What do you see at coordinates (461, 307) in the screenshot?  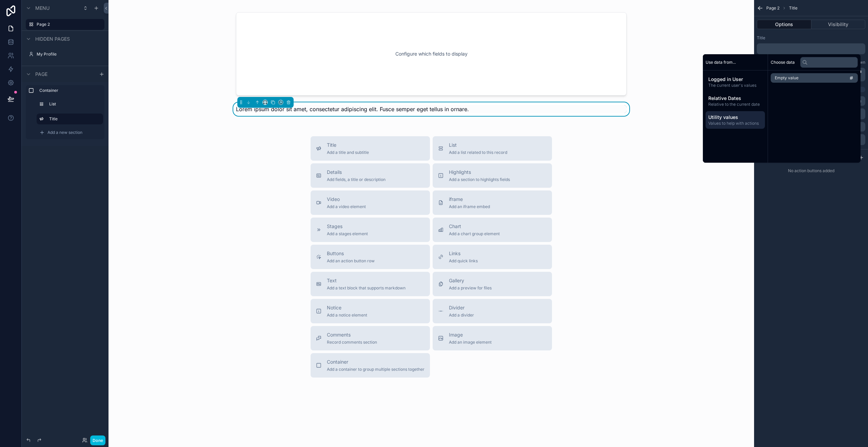 I see `span: Divider` at bounding box center [461, 307].